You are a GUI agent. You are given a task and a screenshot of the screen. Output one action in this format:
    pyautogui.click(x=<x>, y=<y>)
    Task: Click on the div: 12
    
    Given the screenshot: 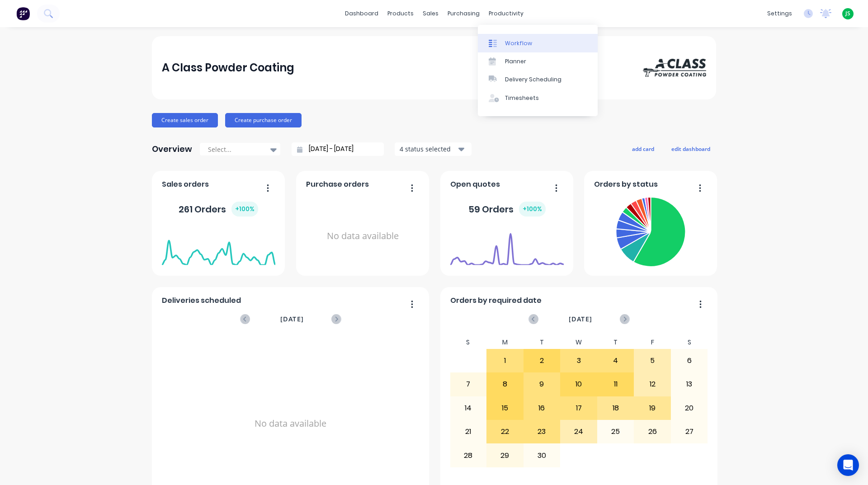 What is the action you would take?
    pyautogui.click(x=652, y=384)
    